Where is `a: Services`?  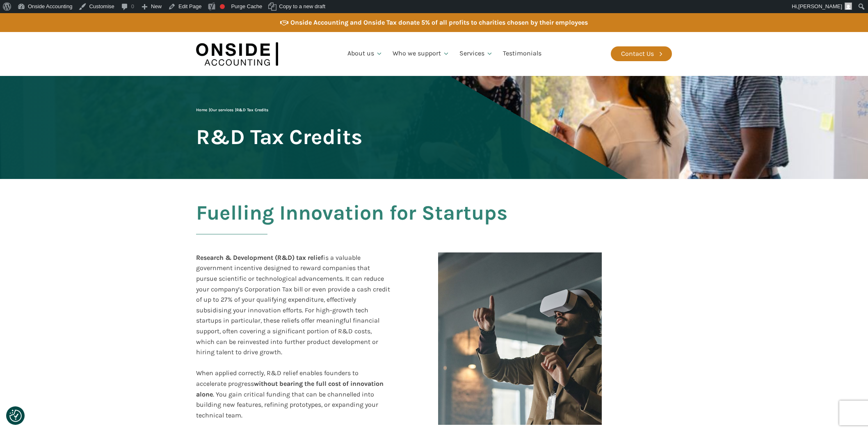
a: Services is located at coordinates (477, 54).